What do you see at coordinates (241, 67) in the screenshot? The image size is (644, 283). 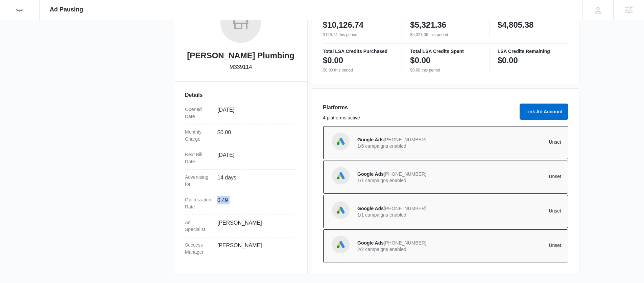 I see `p: M339114` at bounding box center [241, 67].